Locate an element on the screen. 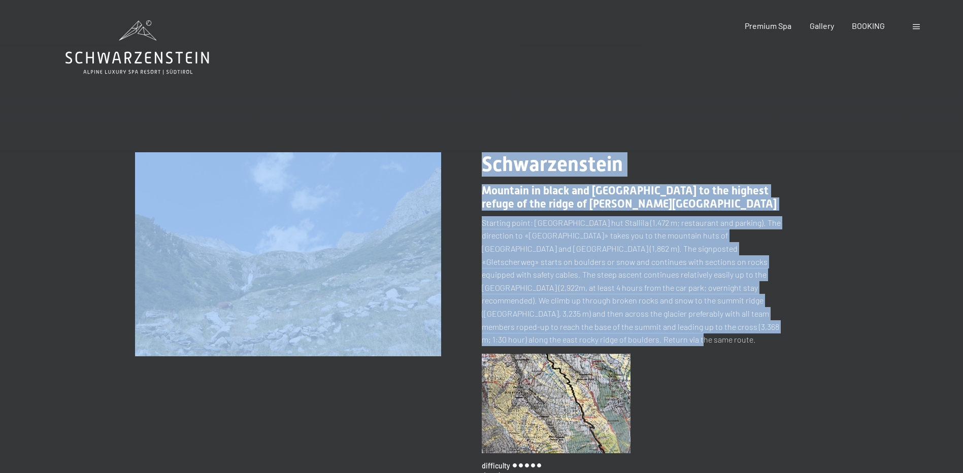 This screenshot has width=963, height=473. span: Premium Spa is located at coordinates (768, 25).